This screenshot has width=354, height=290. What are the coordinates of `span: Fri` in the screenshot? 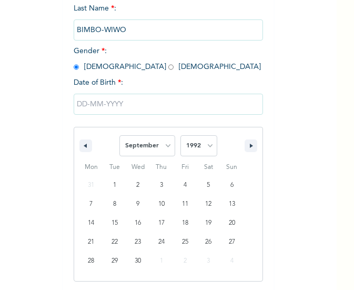 It's located at (185, 167).